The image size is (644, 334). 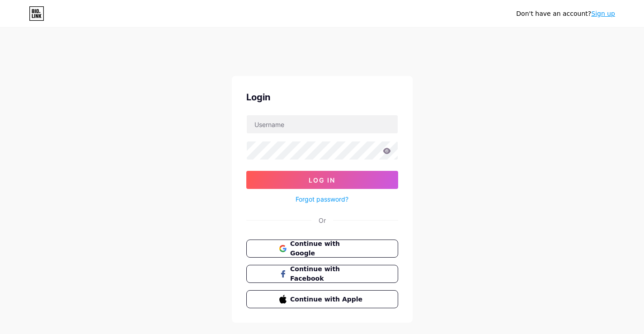 What do you see at coordinates (322, 249) in the screenshot?
I see `a: Continue with Google` at bounding box center [322, 249].